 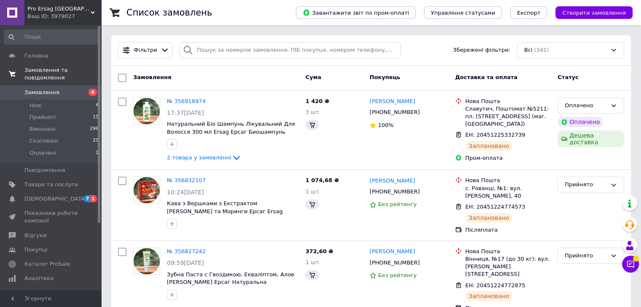 What do you see at coordinates (45, 171) in the screenshot?
I see `span: Повідомлення` at bounding box center [45, 171].